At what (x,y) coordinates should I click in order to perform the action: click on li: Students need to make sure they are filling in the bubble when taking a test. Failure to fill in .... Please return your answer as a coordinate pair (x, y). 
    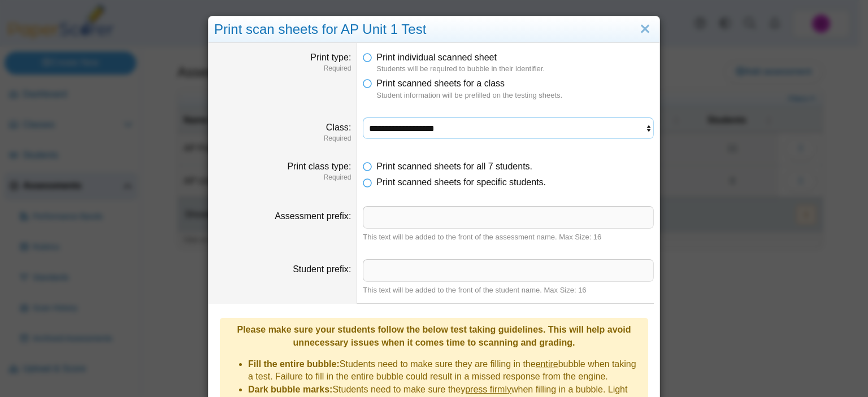
    Looking at the image, I should click on (446, 371).